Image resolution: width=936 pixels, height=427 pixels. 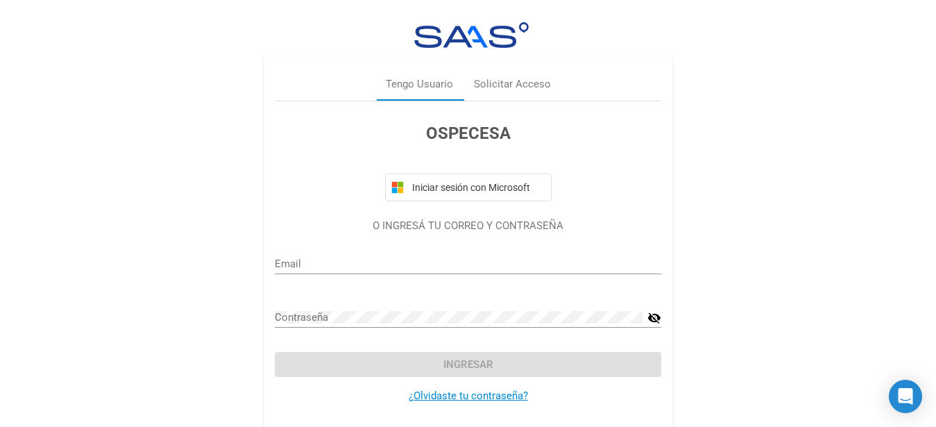 I want to click on h3: OSPECESA, so click(x=468, y=133).